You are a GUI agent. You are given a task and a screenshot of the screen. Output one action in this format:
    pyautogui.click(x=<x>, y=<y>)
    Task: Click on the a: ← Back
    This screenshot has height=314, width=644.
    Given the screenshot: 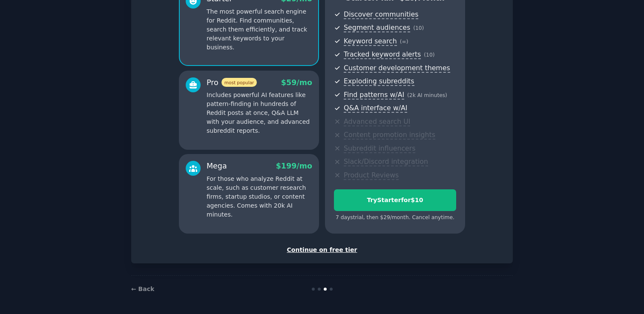 What is the action you would take?
    pyautogui.click(x=143, y=289)
    